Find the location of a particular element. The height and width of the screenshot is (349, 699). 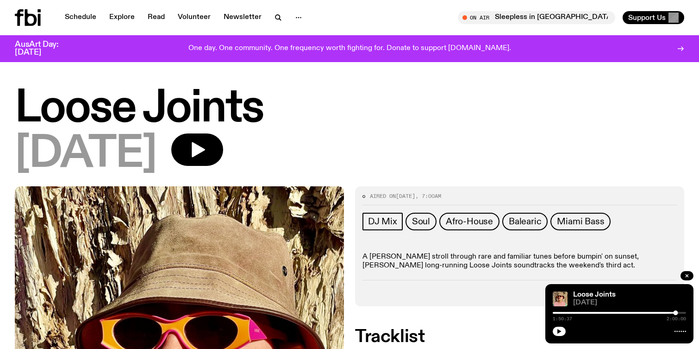

span: DJ Mix is located at coordinates (382, 221).